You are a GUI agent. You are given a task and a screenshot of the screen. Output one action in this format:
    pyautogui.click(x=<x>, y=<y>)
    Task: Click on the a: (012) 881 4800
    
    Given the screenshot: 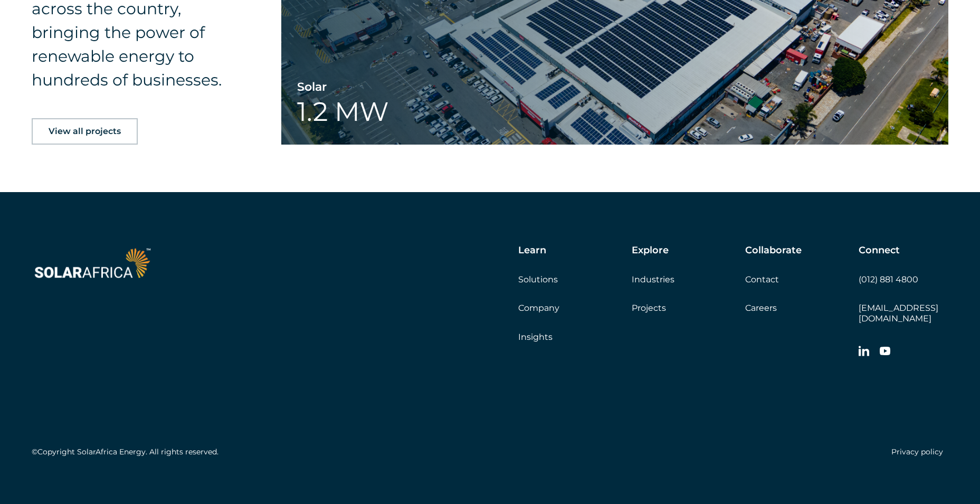 What is the action you would take?
    pyautogui.click(x=888, y=280)
    